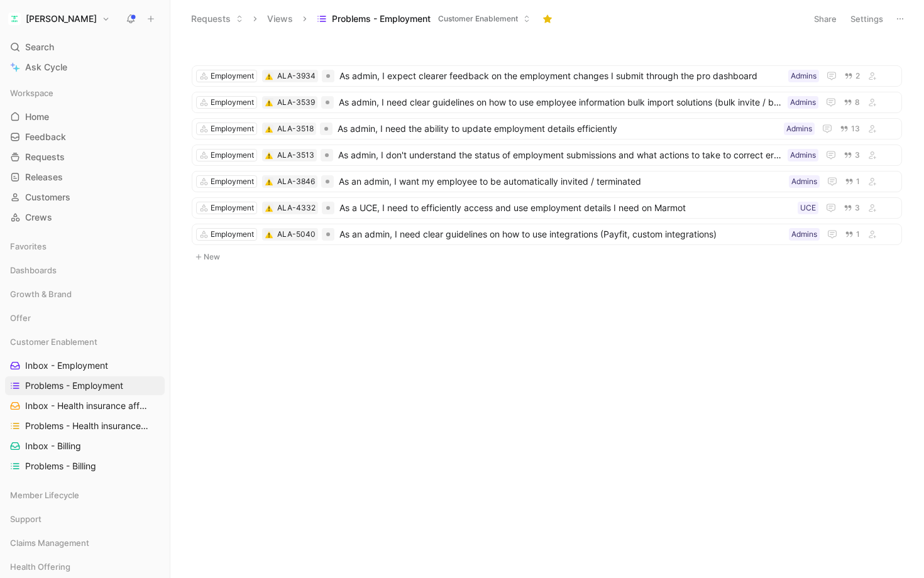 The width and height of the screenshot is (924, 578). I want to click on span: Member Lifecycle, so click(45, 495).